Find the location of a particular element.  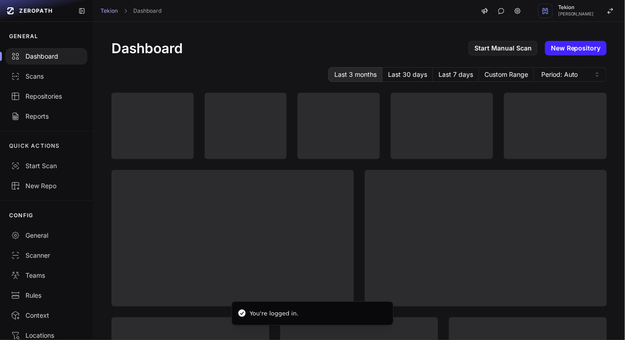

button: Start Manual Scan is located at coordinates (503, 48).